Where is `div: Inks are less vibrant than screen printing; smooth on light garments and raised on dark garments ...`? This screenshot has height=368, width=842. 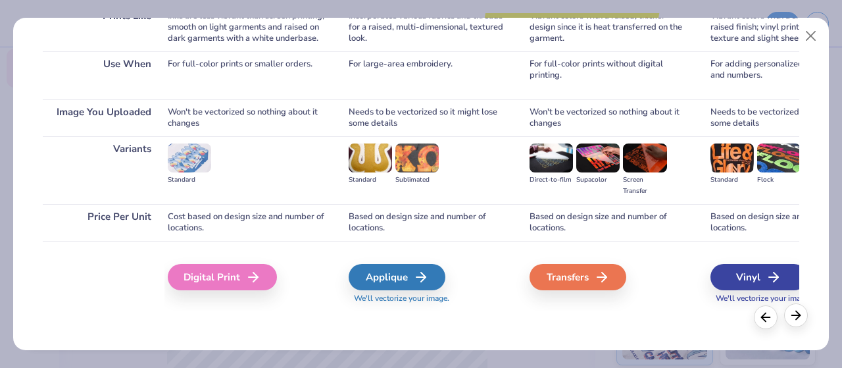 div: Inks are less vibrant than screen printing; smooth on light garments and raised on dark garments ... is located at coordinates (248, 27).